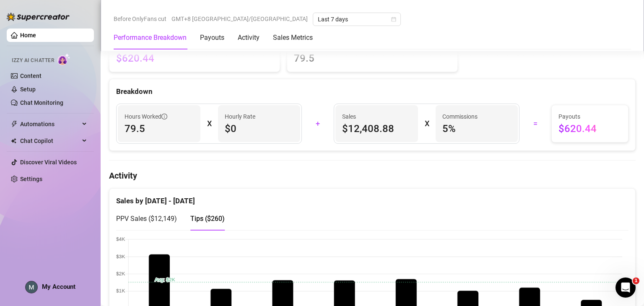  What do you see at coordinates (31, 287) in the screenshot?
I see `img: ACg8ocLEUq6BudusSbFUgfJHT7ol7Uq-BuQYr5d-mnjl9iaMWv35IQ=s96-c` at bounding box center [31, 287].